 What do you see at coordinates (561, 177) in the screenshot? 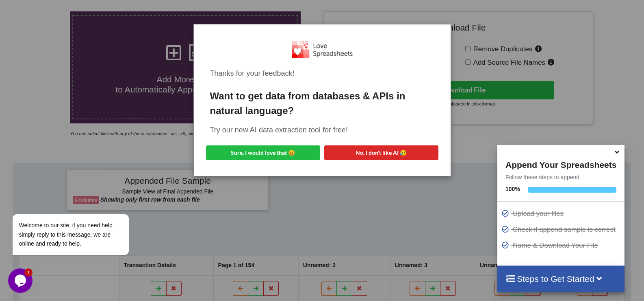
I see `p: Follow these steps to append` at bounding box center [561, 177].